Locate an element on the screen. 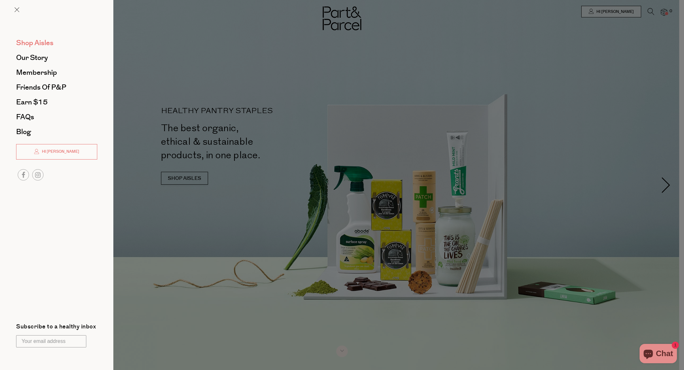 This screenshot has height=370, width=684. label: Subscribe to a healthy inbox is located at coordinates (56, 327).